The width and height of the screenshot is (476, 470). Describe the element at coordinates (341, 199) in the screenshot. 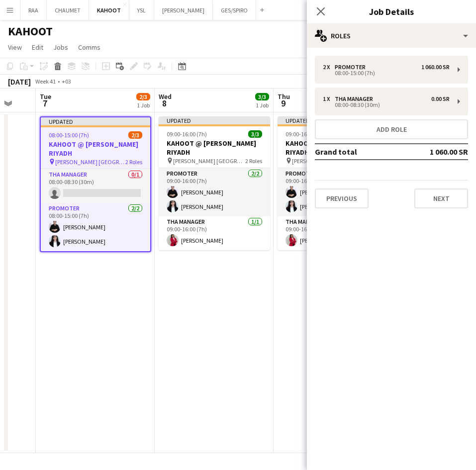

I see `button: Previous` at that location.